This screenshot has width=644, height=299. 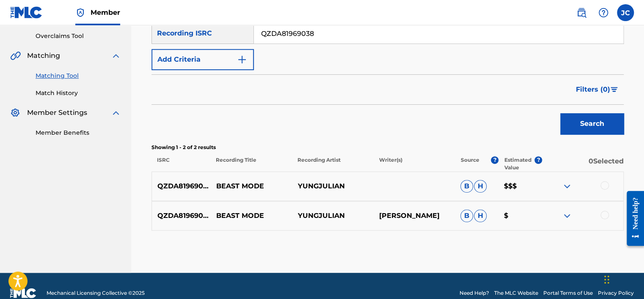 What do you see at coordinates (44, 56) in the screenshot?
I see `span: Matching` at bounding box center [44, 56].